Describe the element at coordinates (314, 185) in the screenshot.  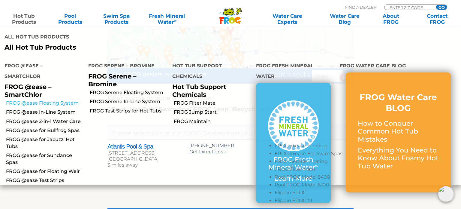
I see `li: Pool FROG Model 6100` at that location.